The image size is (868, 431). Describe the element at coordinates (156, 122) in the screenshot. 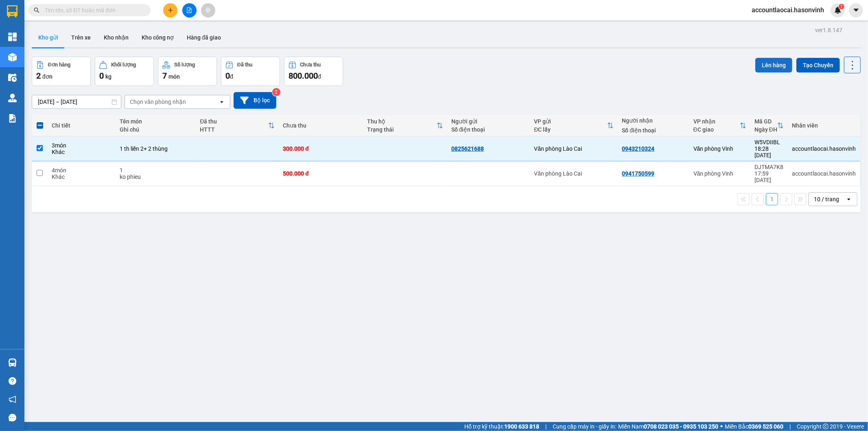

I see `div: Tên món` at that location.